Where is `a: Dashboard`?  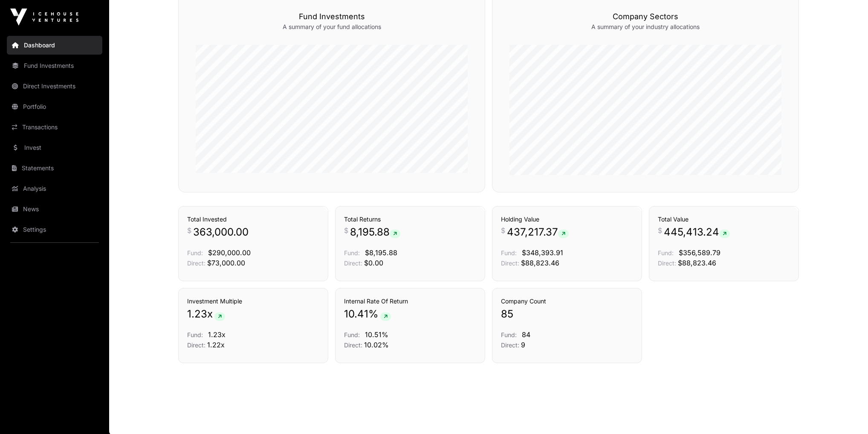 a: Dashboard is located at coordinates (55, 45).